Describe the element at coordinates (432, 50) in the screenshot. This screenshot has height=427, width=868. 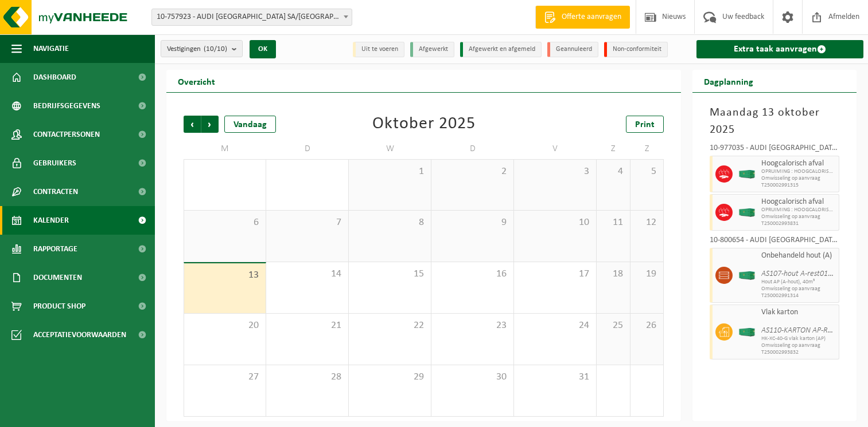
I see `li: Afgewerkt` at that location.